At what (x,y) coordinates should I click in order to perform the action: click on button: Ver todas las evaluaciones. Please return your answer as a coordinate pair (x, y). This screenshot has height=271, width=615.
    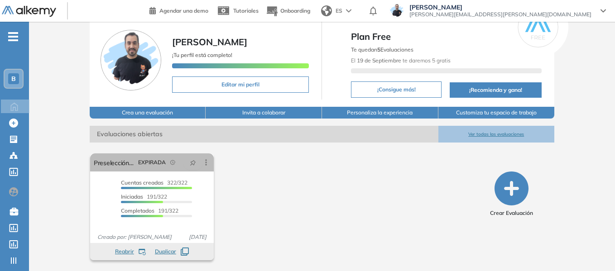
    Looking at the image, I should click on (497, 134).